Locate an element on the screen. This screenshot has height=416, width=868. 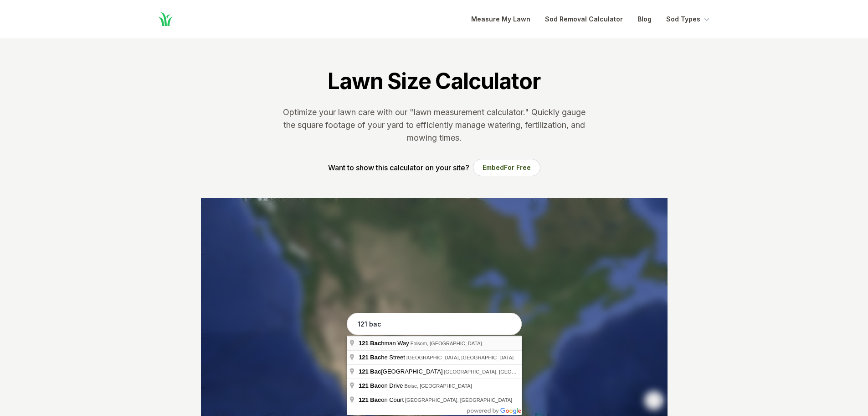
input: Enter your address to get started is located at coordinates (434, 324).